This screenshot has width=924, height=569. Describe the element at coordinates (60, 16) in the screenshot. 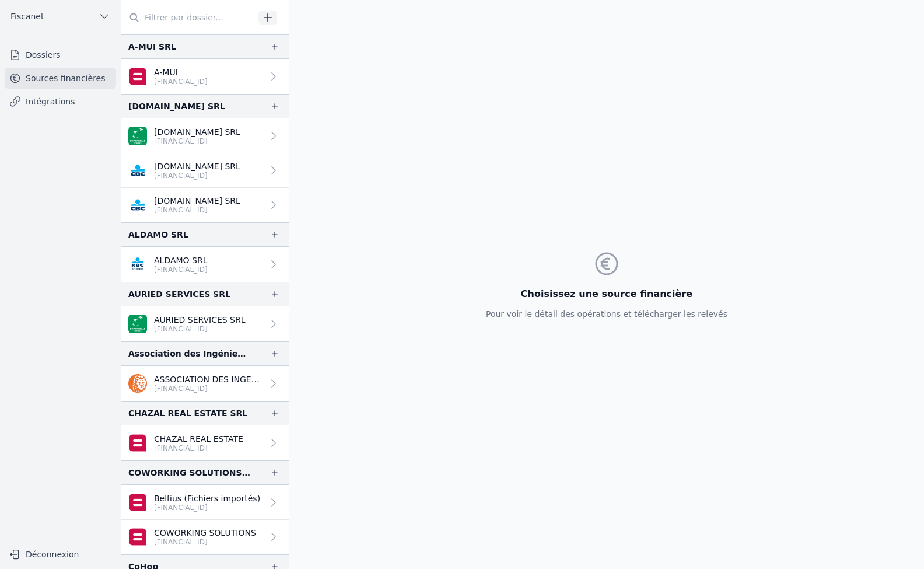

I see `button: Fiscanet` at that location.